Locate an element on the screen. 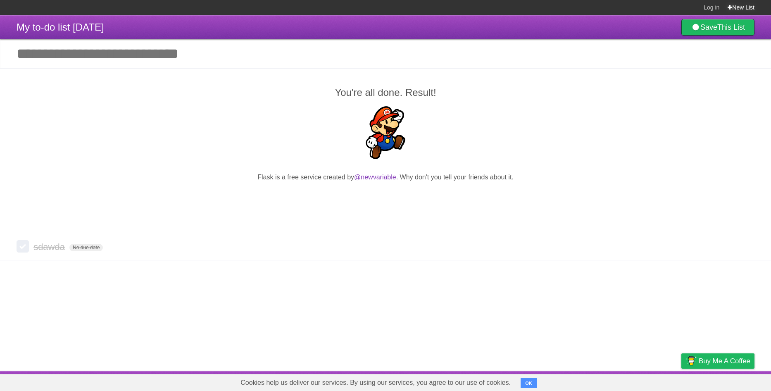 The width and height of the screenshot is (771, 391). a: Suggest a feature is located at coordinates (728, 381).